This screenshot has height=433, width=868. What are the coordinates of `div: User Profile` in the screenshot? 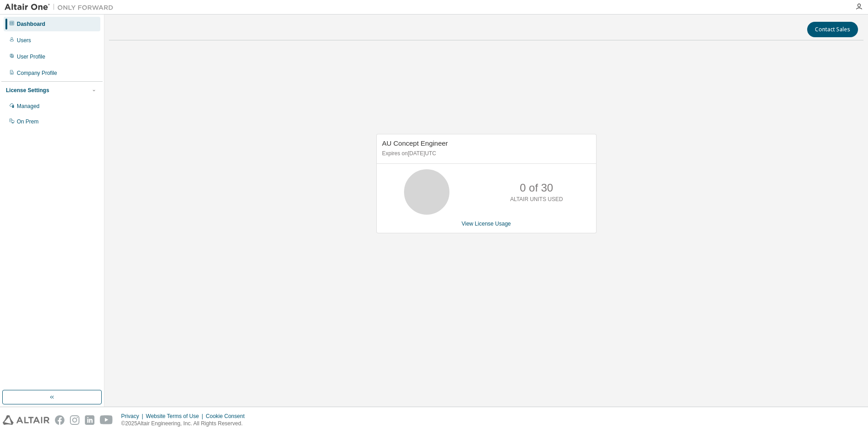 It's located at (31, 57).